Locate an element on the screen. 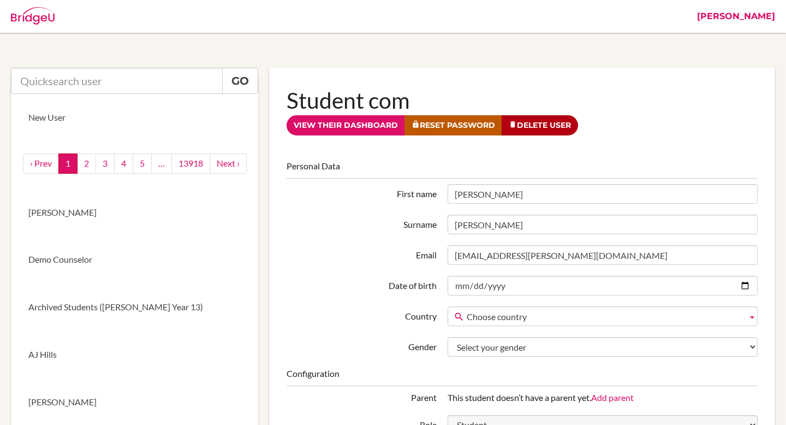 Image resolution: width=786 pixels, height=425 pixels. legend: Personal Data is located at coordinates (522, 169).